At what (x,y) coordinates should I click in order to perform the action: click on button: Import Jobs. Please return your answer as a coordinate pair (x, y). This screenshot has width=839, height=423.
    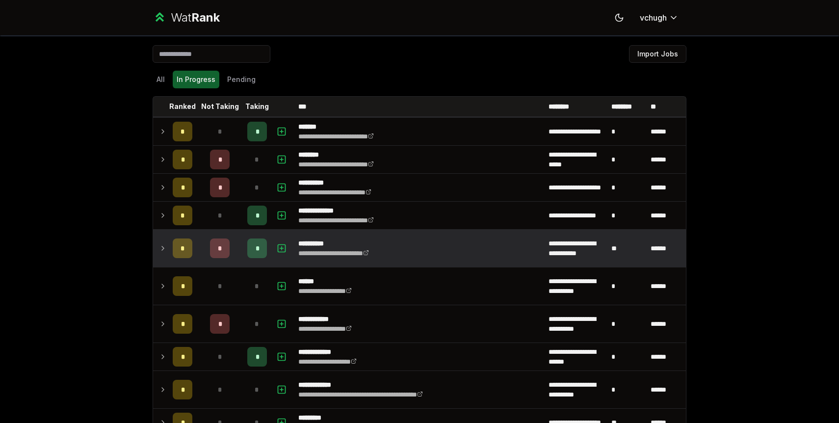
    Looking at the image, I should click on (658, 54).